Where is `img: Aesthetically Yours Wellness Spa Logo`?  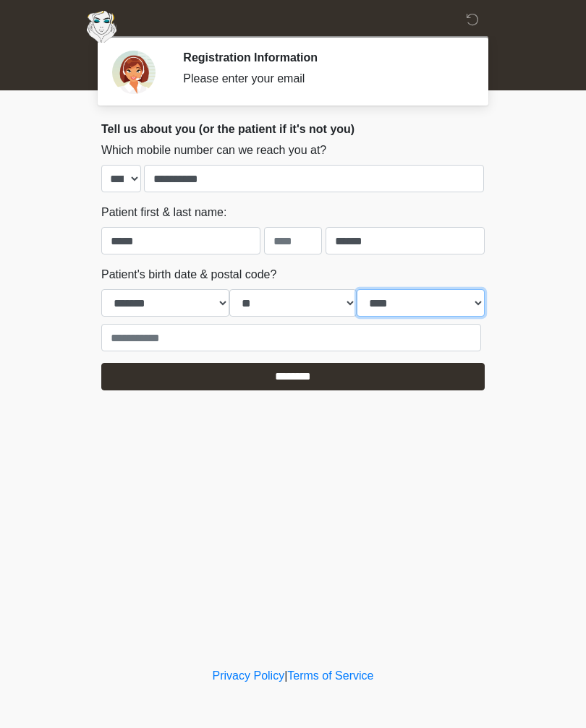
img: Aesthetically Yours Wellness Spa Logo is located at coordinates (101, 27).